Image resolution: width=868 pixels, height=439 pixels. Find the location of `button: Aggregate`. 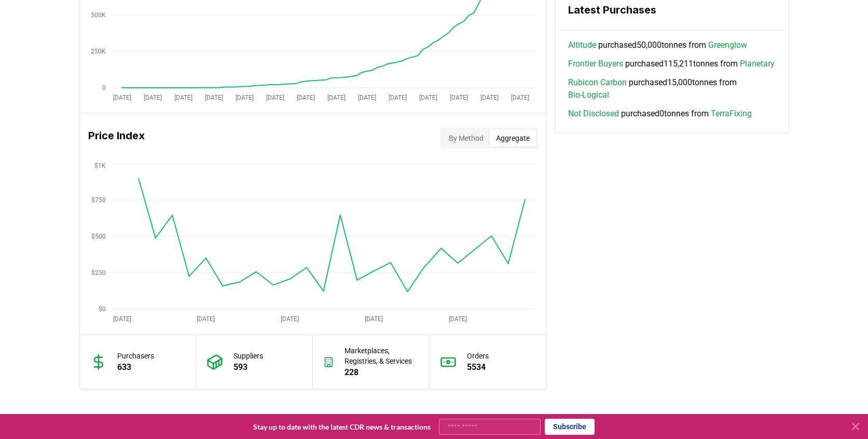

button: Aggregate is located at coordinates (513, 138).